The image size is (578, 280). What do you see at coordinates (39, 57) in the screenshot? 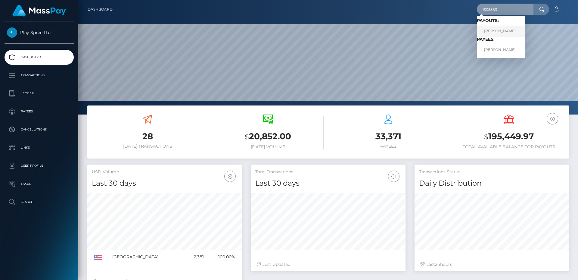
I see `p: Dashboard` at bounding box center [39, 57].